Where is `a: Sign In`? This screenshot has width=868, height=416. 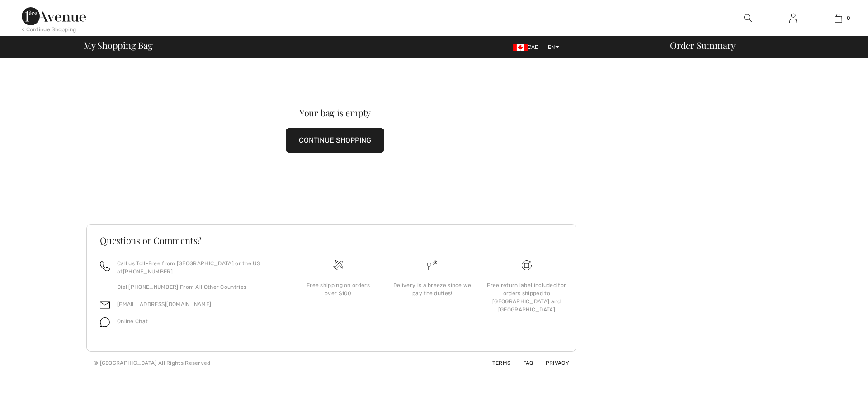 a: Sign In is located at coordinates (794, 18).